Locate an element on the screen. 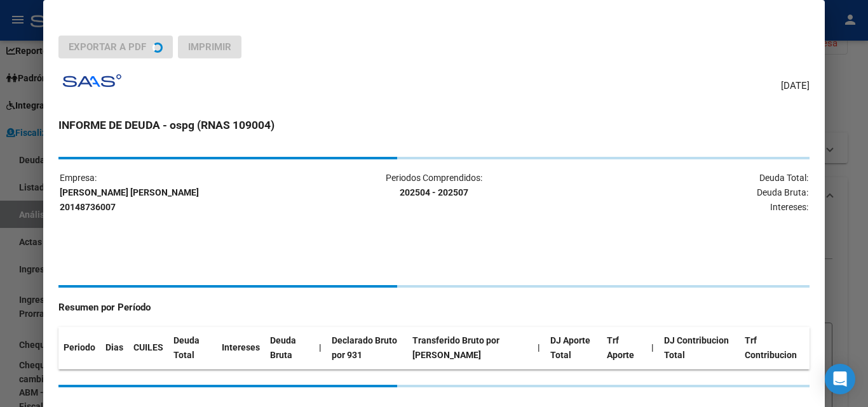 The image size is (868, 407). p: Deuda Total: Deuda Bruta: Intereses: is located at coordinates (684, 193).